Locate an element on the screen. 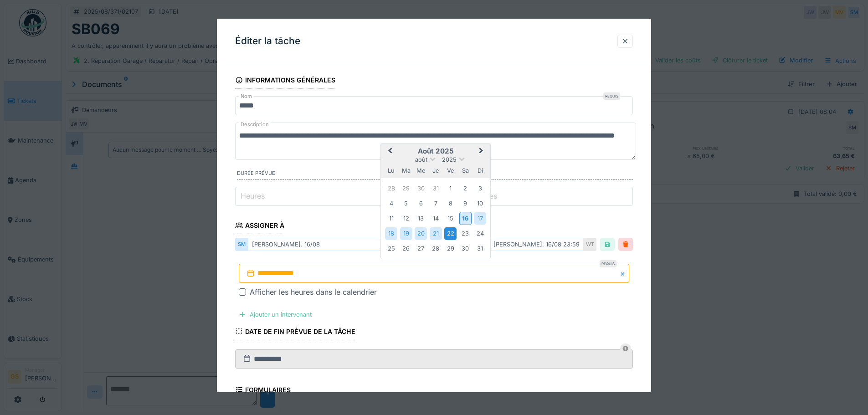 This screenshot has height=415, width=868. div: Choose samedi 30 août 2025 is located at coordinates (465, 249).